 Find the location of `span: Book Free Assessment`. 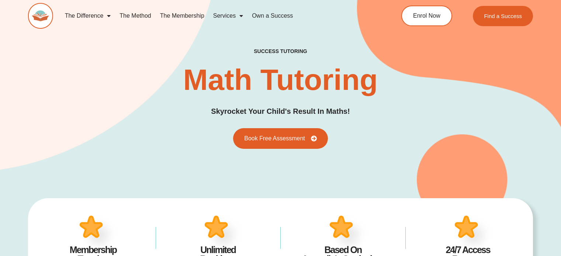

span: Book Free Assessment is located at coordinates (274, 139).